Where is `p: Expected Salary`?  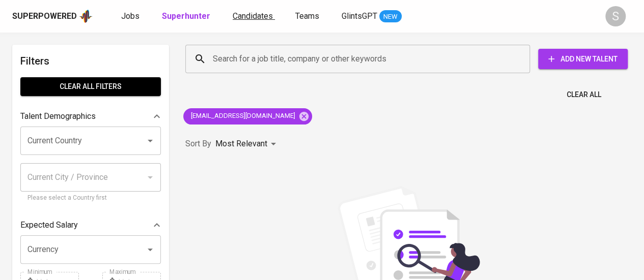 p: Expected Salary is located at coordinates (49, 226).